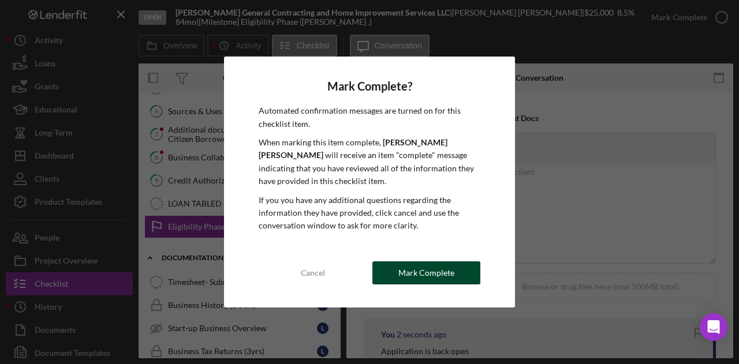 This screenshot has height=364, width=739. I want to click on h4: Mark Complete?, so click(370, 86).